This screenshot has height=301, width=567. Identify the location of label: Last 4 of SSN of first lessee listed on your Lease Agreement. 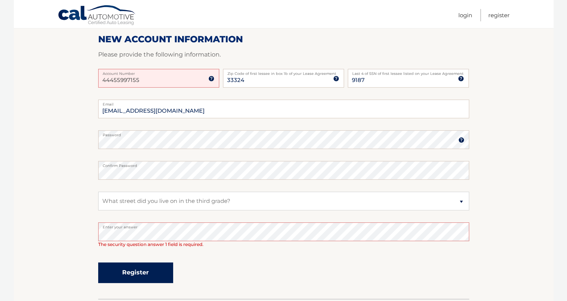
(408, 72).